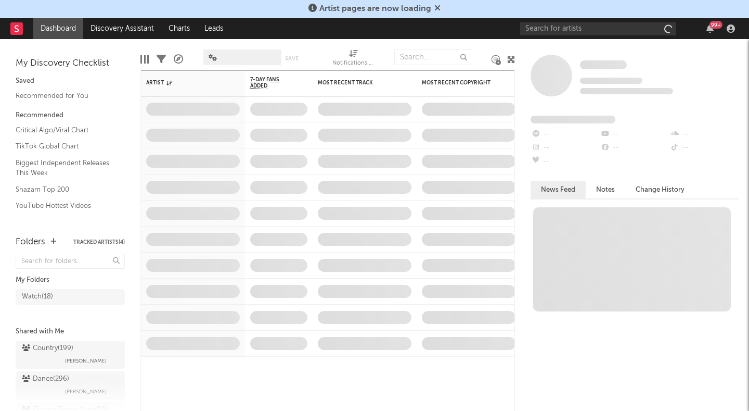 The width and height of the screenshot is (749, 411). Describe the element at coordinates (375, 9) in the screenshot. I see `span: Artist pages are now loading` at that location.